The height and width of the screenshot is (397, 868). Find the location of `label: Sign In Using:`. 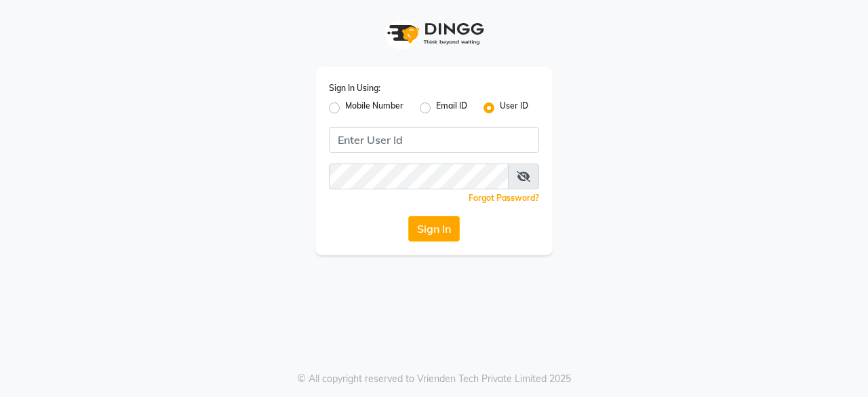

label: Sign In Using: is located at coordinates (355, 88).